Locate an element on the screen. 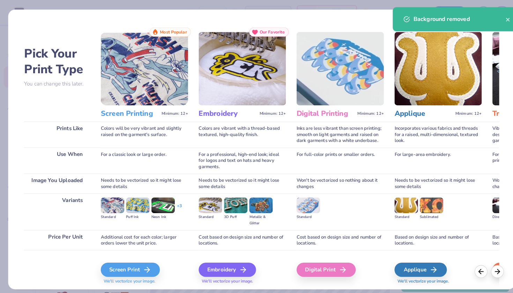  div: Inks are less vibrant than screen printing; smooth on light garments and raised on dark garments ... is located at coordinates (333, 132).